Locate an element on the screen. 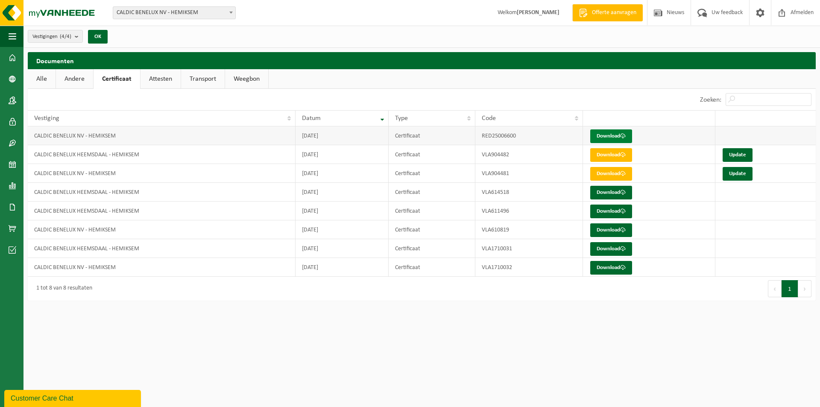  div: Customer Care Chat is located at coordinates (68, 10).